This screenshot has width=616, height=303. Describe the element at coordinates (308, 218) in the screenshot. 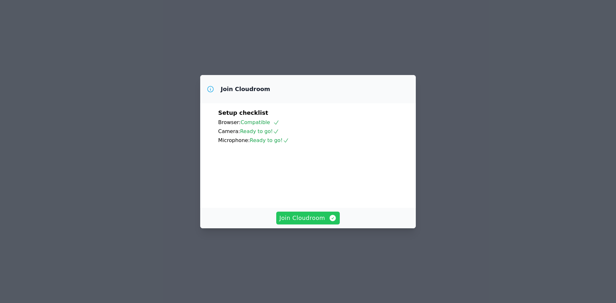

I see `span: Join Cloudroom` at that location.